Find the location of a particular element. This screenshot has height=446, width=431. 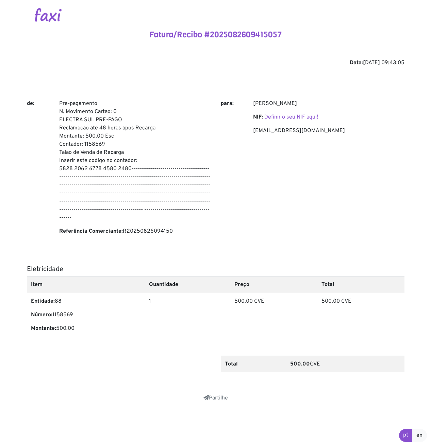

th: Item is located at coordinates (86, 284).